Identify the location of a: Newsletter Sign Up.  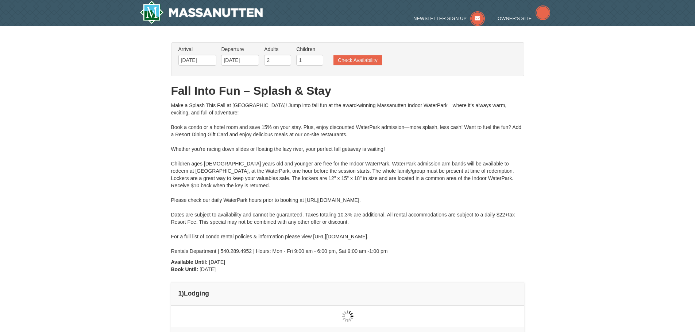
(449, 18).